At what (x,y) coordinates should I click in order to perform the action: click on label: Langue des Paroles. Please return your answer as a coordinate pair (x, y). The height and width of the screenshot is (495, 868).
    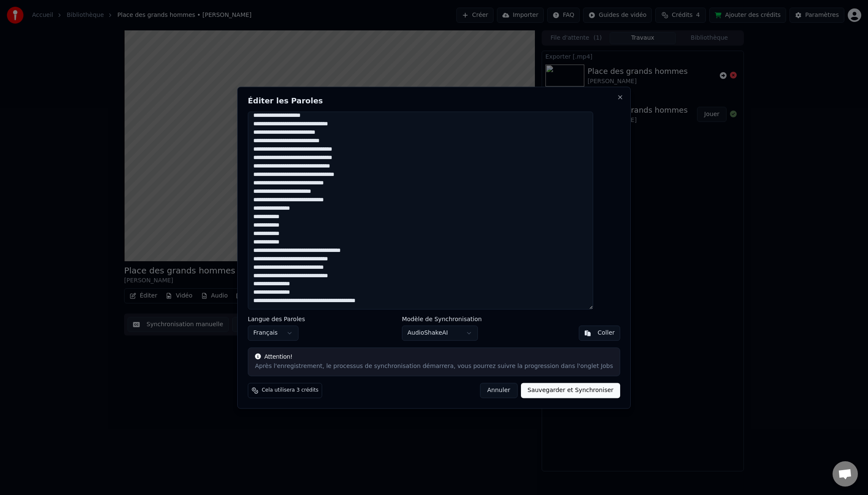
    Looking at the image, I should click on (277, 319).